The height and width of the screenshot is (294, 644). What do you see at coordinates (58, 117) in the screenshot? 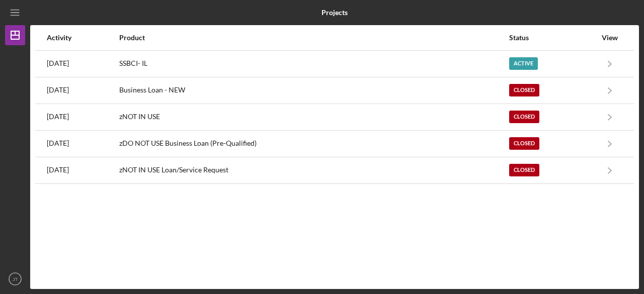
I see `time: 2023-05-09 15:34` at bounding box center [58, 117].